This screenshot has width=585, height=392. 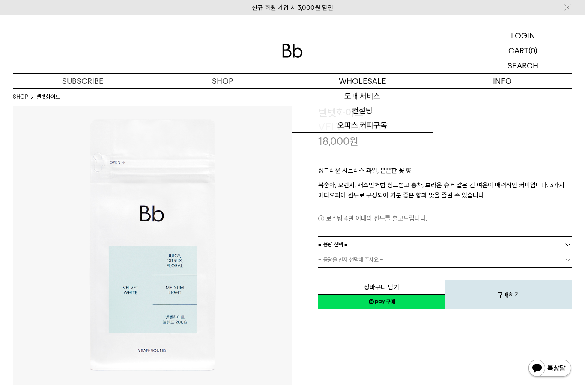 I want to click on p: 로스팅 4일 이내의 원두를 출고드립니다., so click(x=445, y=218).